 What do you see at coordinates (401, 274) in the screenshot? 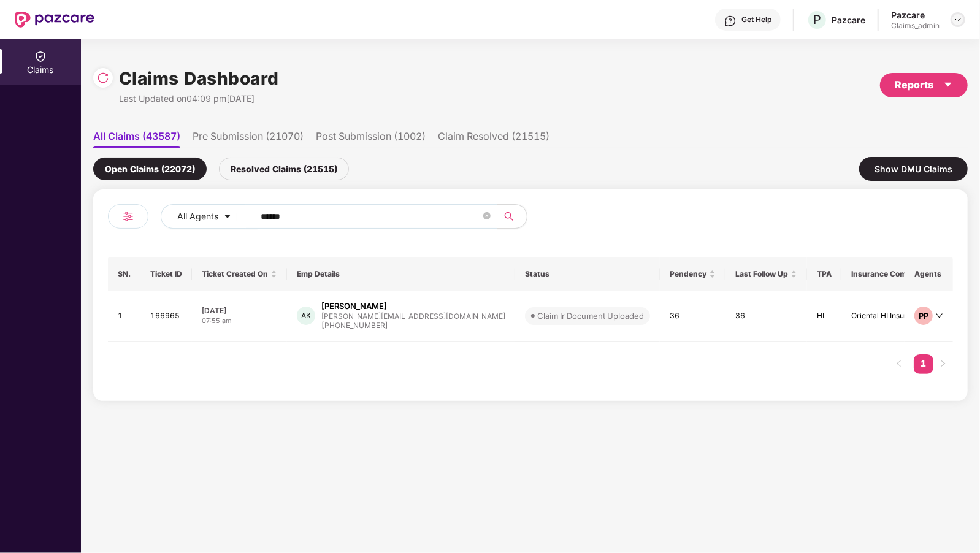
I see `th: Emp Details` at bounding box center [401, 274].